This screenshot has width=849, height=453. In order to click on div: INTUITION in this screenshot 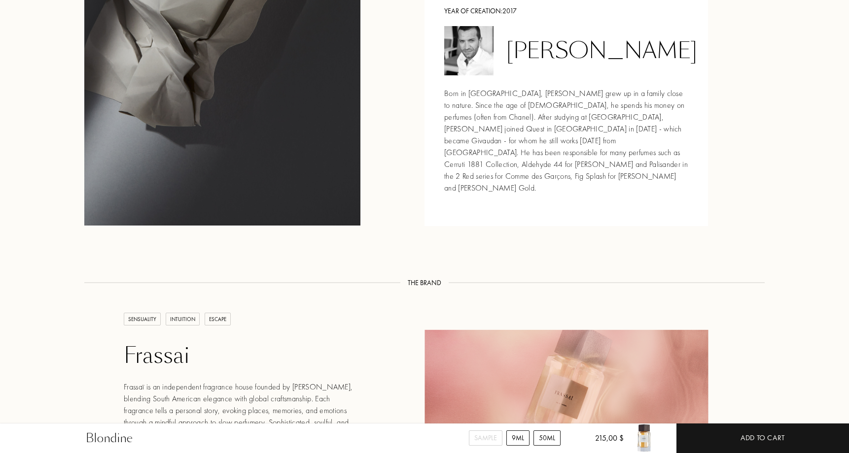, I will do `click(182, 319)`.